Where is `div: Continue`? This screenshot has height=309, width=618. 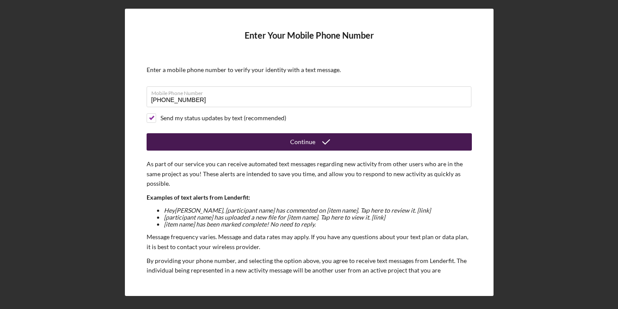
div: Continue is located at coordinates (303, 142).